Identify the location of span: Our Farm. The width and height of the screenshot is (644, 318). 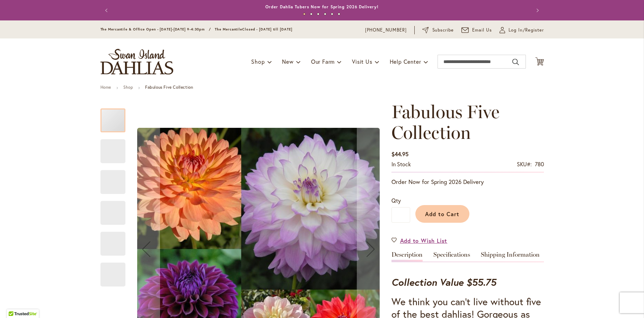
(323, 61).